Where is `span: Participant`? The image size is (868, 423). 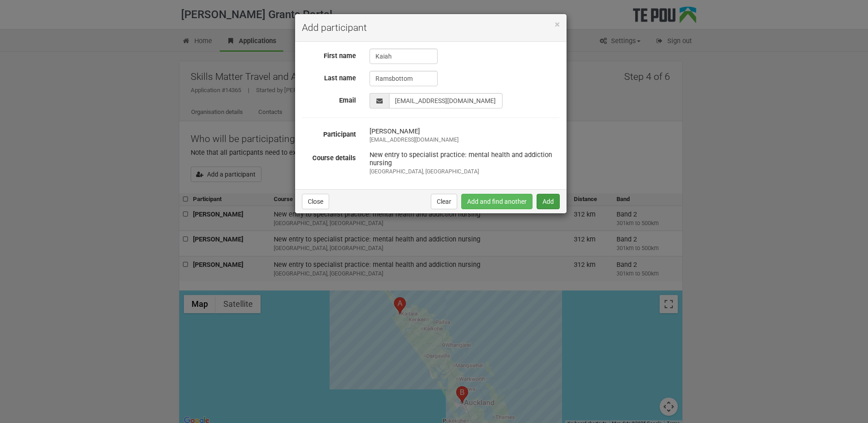
span: Participant is located at coordinates (340, 134).